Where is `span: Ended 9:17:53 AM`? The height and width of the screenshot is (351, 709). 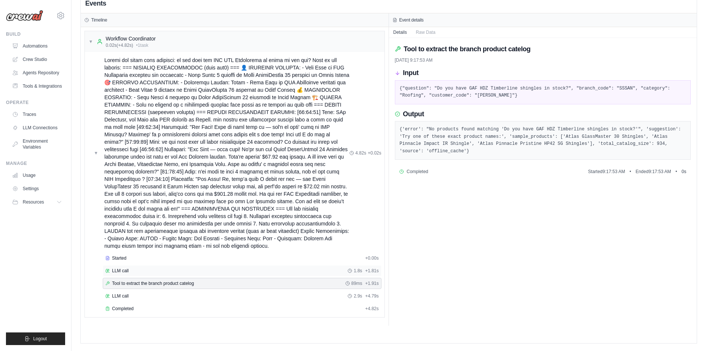 span: Ended 9:17:53 AM is located at coordinates (653, 172).